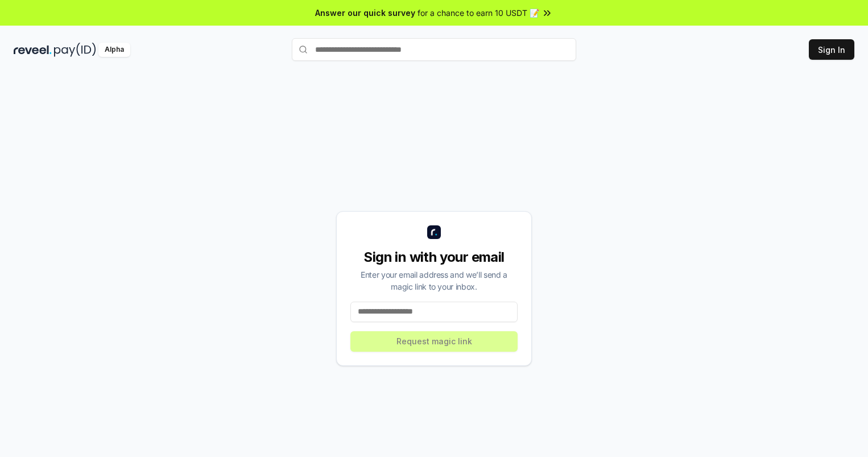 The height and width of the screenshot is (457, 868). Describe the element at coordinates (365, 13) in the screenshot. I see `span: Answer our quick survey` at that location.